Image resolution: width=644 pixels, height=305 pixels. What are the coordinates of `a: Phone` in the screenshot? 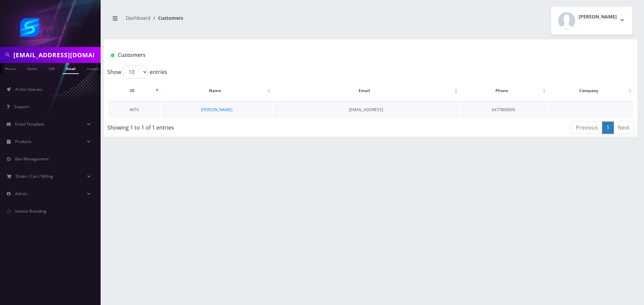 It's located at (11, 68).